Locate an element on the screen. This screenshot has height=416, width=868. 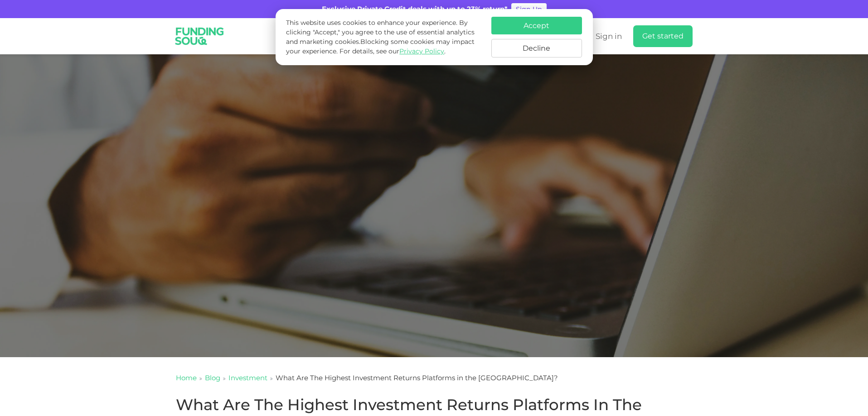
a: Investment is located at coordinates (248, 378).